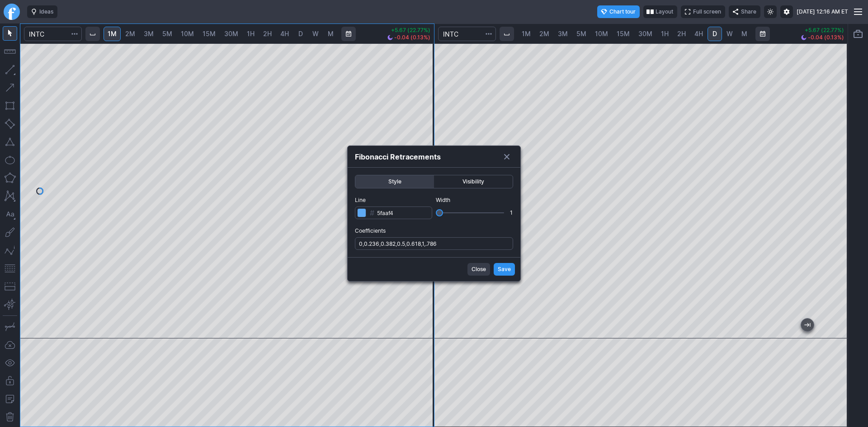 This screenshot has width=868, height=427. What do you see at coordinates (479, 269) in the screenshot?
I see `span: Close` at bounding box center [479, 269].